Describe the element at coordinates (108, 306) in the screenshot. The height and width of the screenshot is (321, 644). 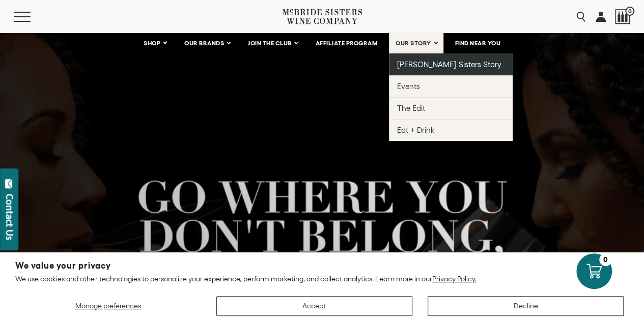
I see `button: Manage preferences` at that location.